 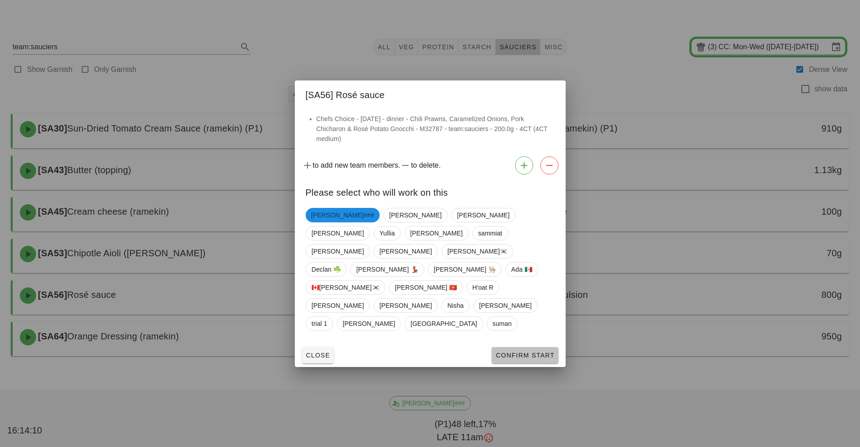 What do you see at coordinates (502, 323) in the screenshot?
I see `span: suman` at bounding box center [502, 323].